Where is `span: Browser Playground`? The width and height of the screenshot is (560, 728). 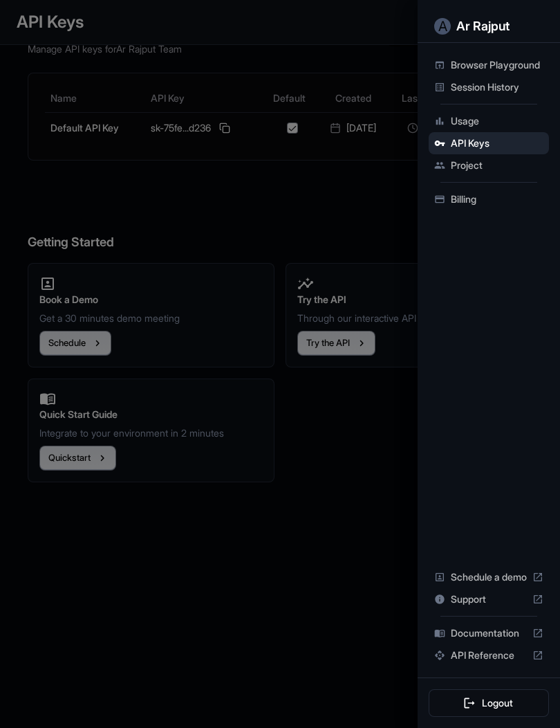 span: Browser Playground is located at coordinates (497, 65).